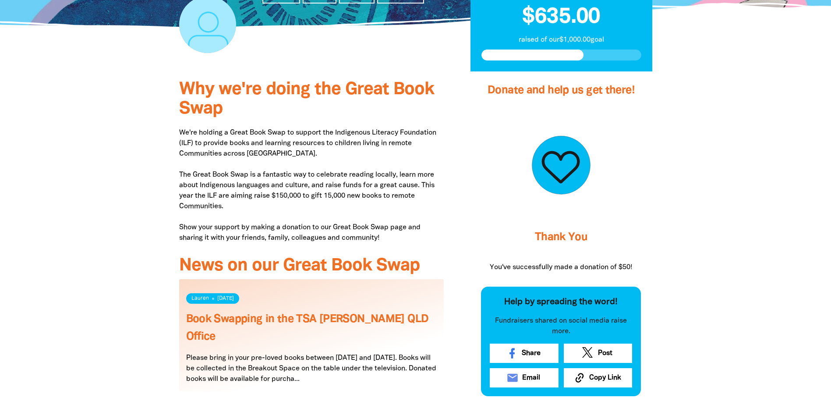 This screenshot has width=831, height=405. What do you see at coordinates (311, 266) in the screenshot?
I see `h3: News on our Great Book Swap` at bounding box center [311, 266].